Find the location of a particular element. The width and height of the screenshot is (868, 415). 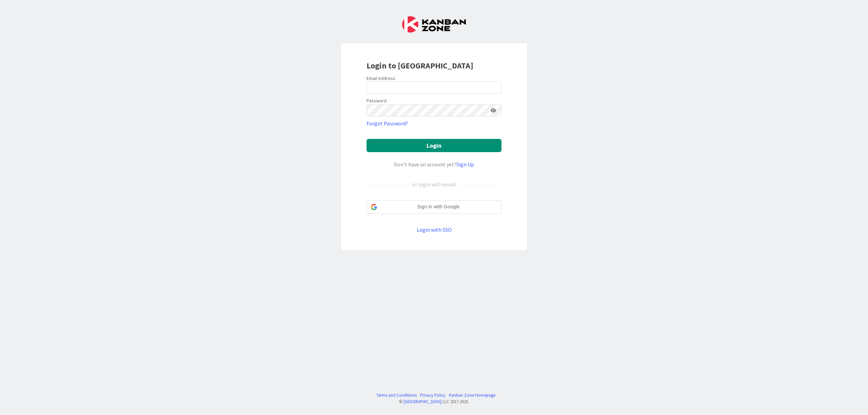

label: Email Address is located at coordinates (381, 78).